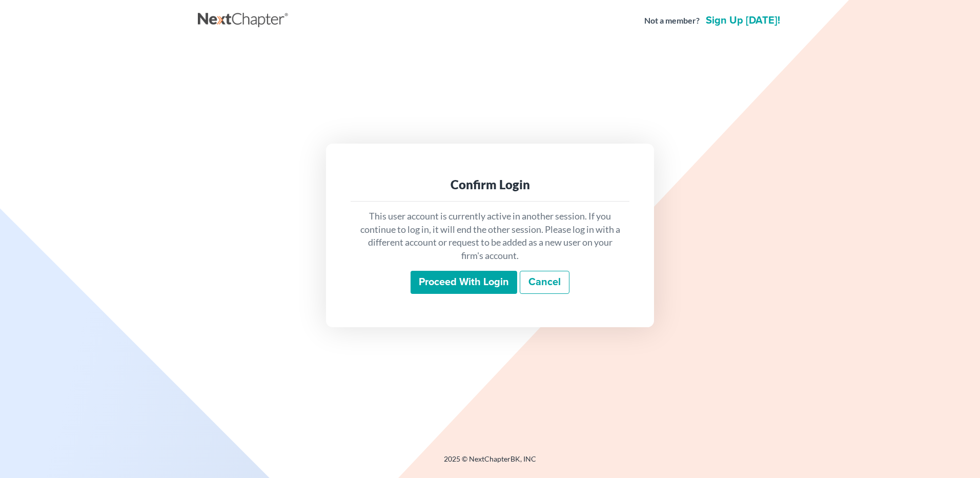  What do you see at coordinates (490, 185) in the screenshot?
I see `div: Confirm Login` at bounding box center [490, 185].